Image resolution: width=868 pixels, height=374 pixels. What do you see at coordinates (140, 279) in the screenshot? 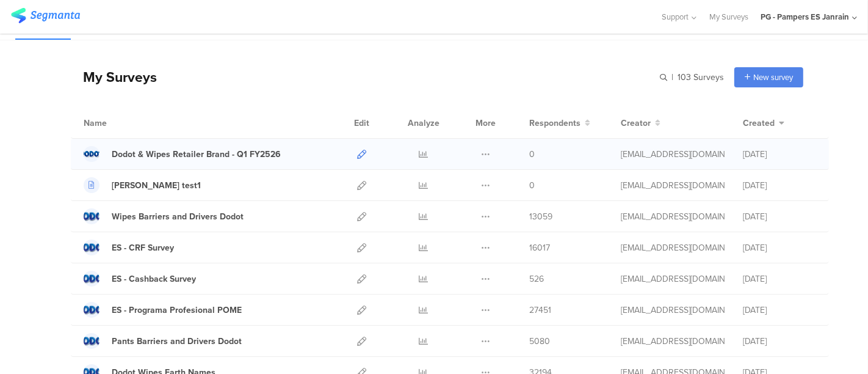
I see `a: ES - Cashback Survey` at bounding box center [140, 279].